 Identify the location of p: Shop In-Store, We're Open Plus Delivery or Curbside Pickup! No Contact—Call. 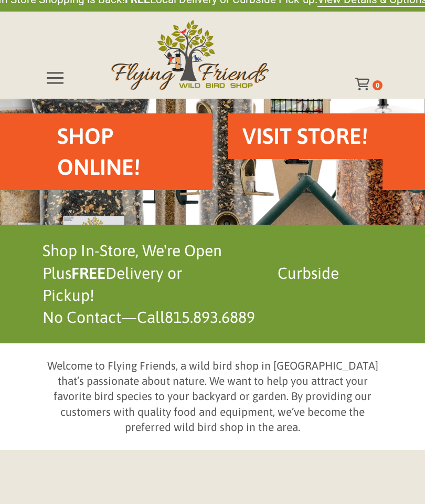
(212, 284).